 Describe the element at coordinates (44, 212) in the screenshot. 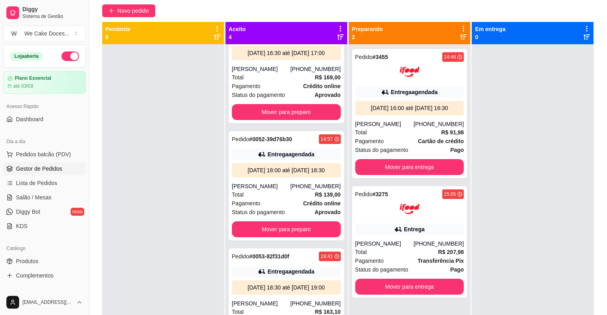

I see `a: Diggy Botnovo` at that location.